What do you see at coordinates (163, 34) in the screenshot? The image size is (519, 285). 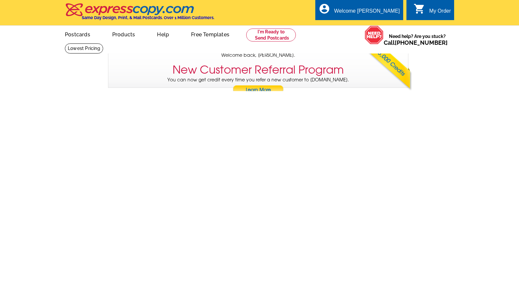 I see `a: Help` at bounding box center [163, 34].